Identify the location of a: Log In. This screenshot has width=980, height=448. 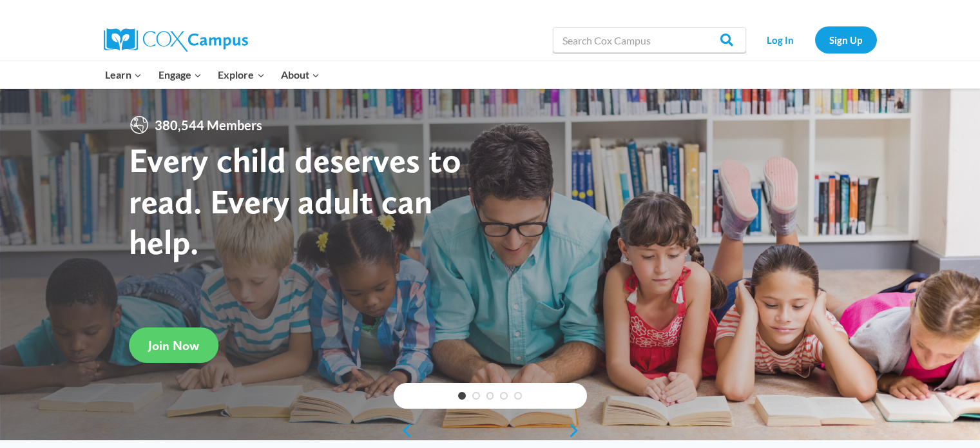
(780, 39).